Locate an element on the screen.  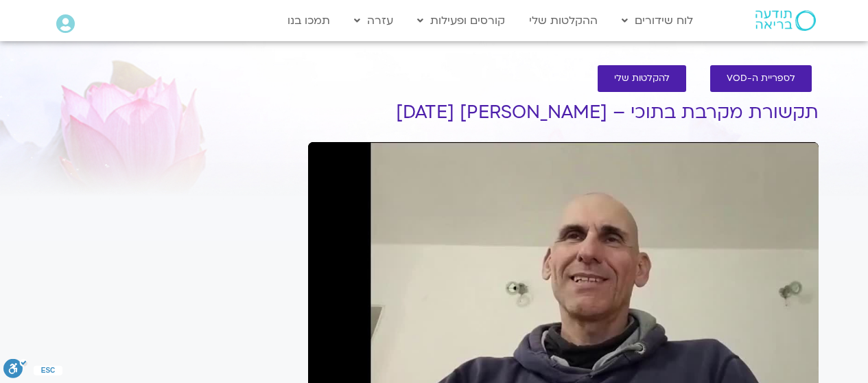
a: לספריית ה-VOD is located at coordinates (762, 78).